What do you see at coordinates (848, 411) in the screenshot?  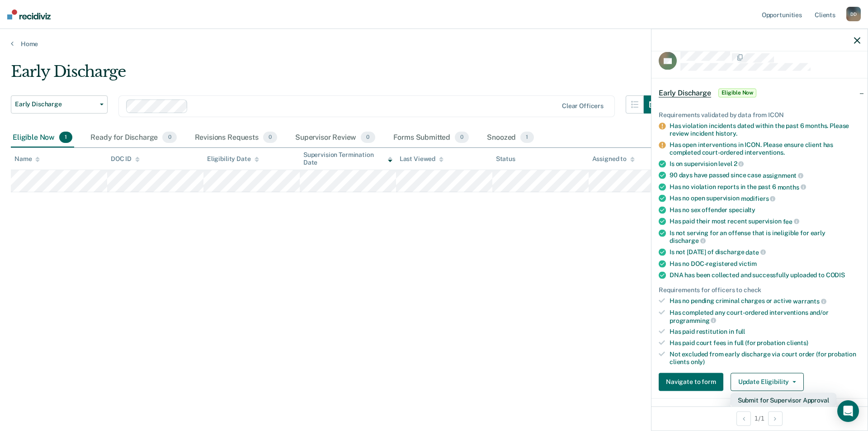 I see `div: Open Intercom Messenger` at bounding box center [848, 411].